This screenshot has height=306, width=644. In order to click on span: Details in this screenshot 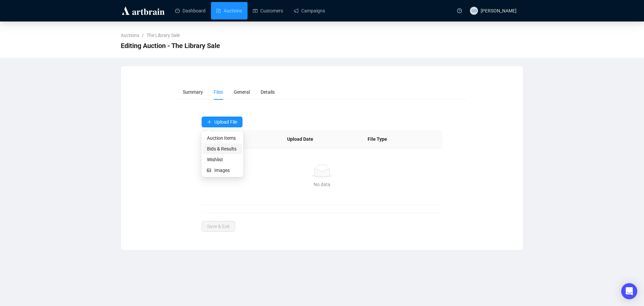, I will do `click(268, 92)`.